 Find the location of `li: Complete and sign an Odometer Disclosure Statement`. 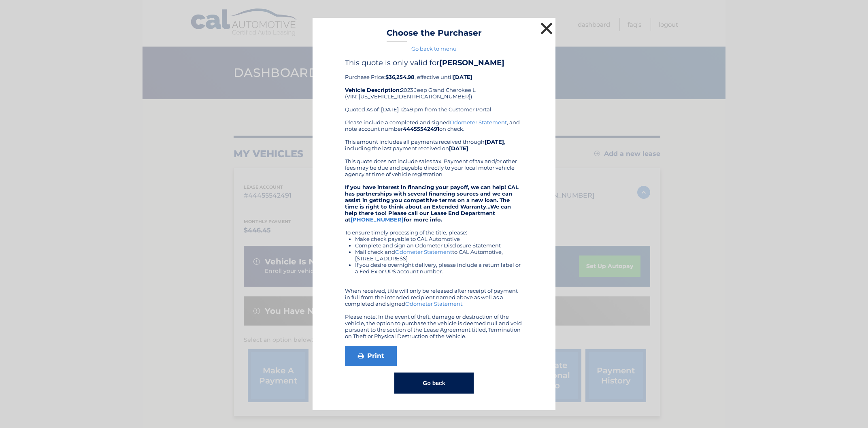

li: Complete and sign an Odometer Disclosure Statement is located at coordinates (439, 246).